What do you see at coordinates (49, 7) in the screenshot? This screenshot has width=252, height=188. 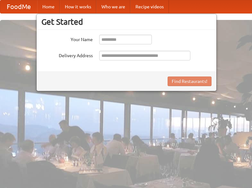 I see `a: Home` at bounding box center [49, 7].